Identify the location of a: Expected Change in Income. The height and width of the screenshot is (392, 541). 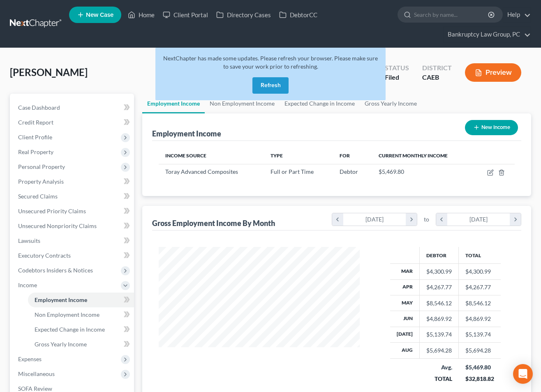
(81, 330).